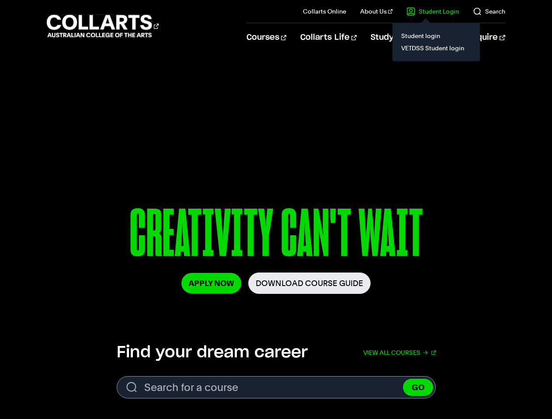 This screenshot has height=419, width=552. What do you see at coordinates (276, 236) in the screenshot?
I see `p: CREATIVITY CAN'T WAIT` at bounding box center [276, 236].